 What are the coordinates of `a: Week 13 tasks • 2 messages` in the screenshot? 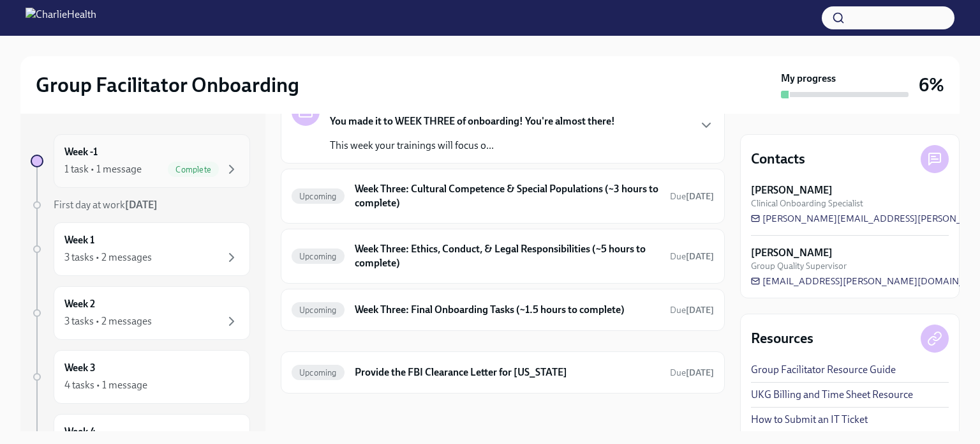 It's located at (141, 249).